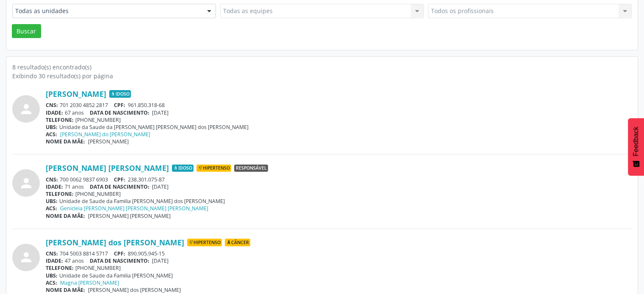 The image size is (644, 294). I want to click on div: 47 anos, so click(339, 261).